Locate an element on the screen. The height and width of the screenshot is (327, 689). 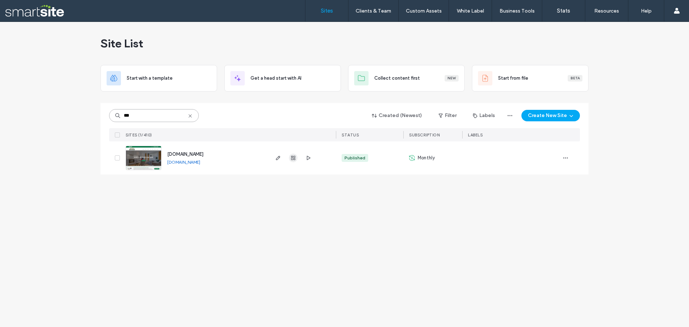
div: Start from fileBeta is located at coordinates (530, 78).